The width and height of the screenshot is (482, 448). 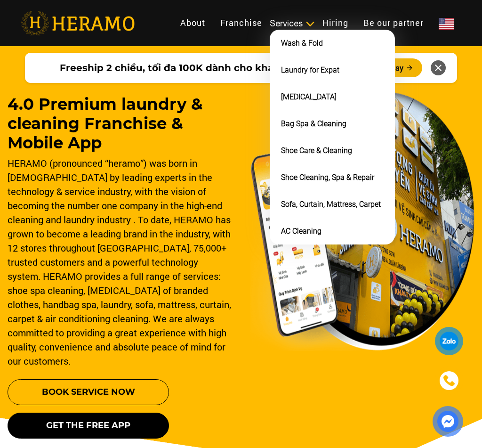 What do you see at coordinates (393, 23) in the screenshot?
I see `a: Be our partner` at bounding box center [393, 23].